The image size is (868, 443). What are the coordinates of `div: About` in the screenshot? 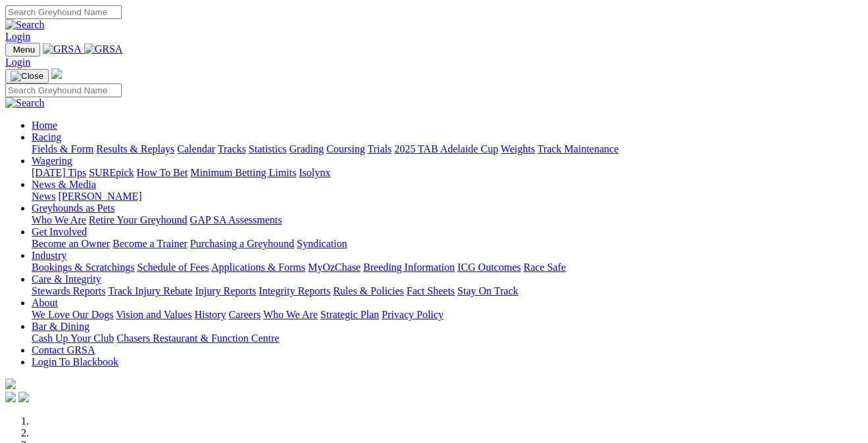 It's located at (447, 315).